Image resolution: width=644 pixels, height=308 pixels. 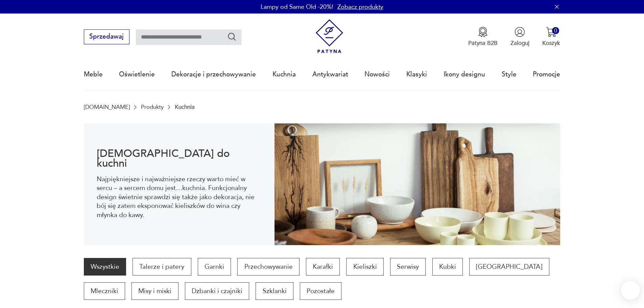 I want to click on p: Misy i miski, so click(x=155, y=291).